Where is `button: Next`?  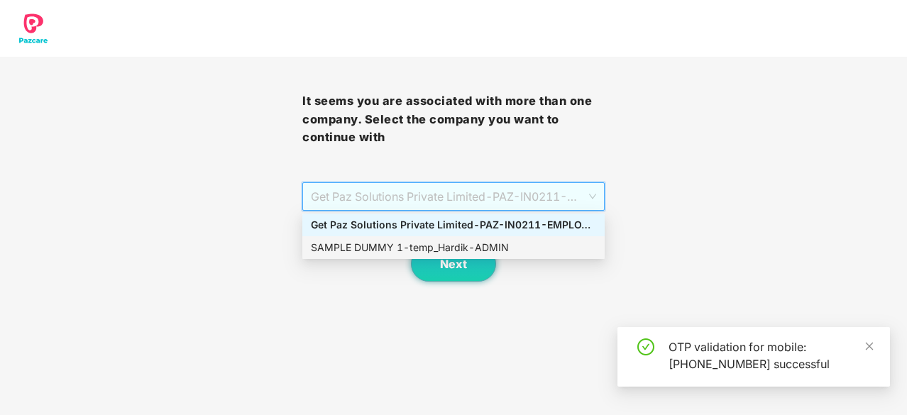
button: Next is located at coordinates (453, 264).